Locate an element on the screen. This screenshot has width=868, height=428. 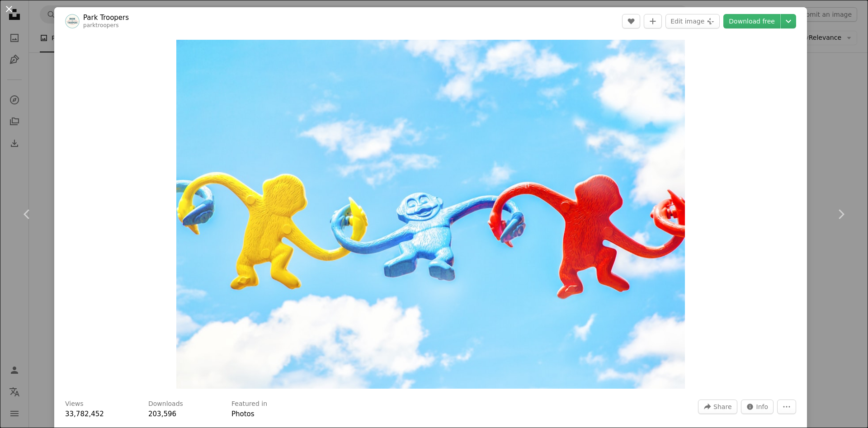
button: Share this image is located at coordinates (717, 407).